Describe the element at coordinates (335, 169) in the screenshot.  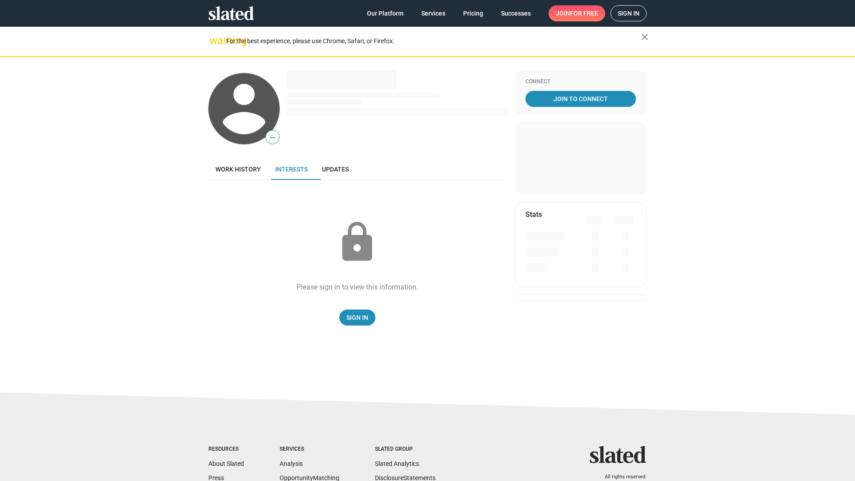
I see `a: Updates` at that location.